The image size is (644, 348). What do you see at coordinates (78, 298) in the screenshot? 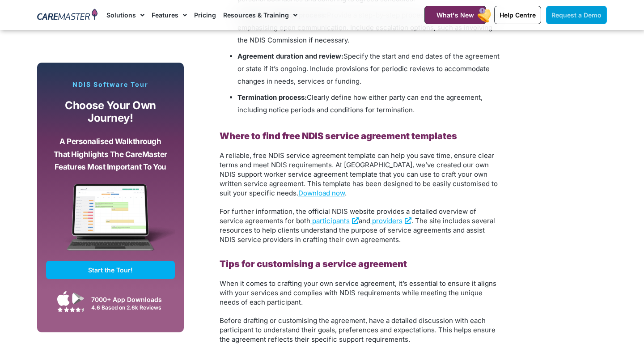
I see `img: Google Play App Icon` at bounding box center [78, 298].